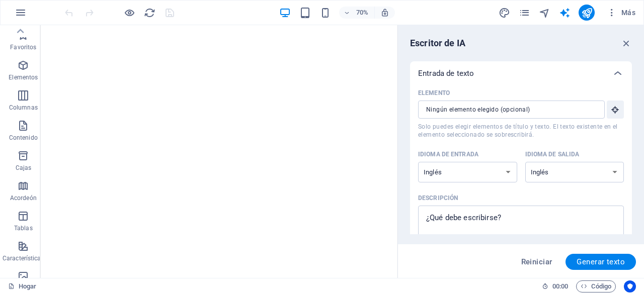  I want to click on font: Tablas, so click(23, 228).